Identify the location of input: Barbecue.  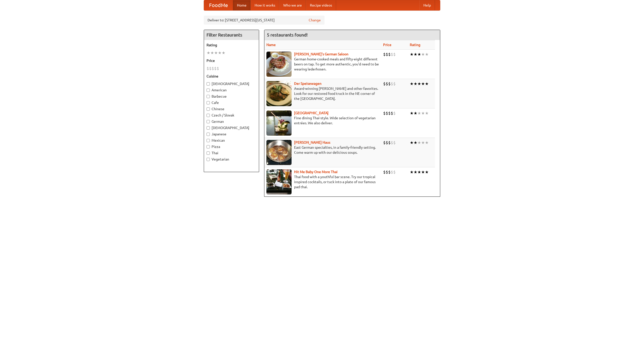
(208, 97).